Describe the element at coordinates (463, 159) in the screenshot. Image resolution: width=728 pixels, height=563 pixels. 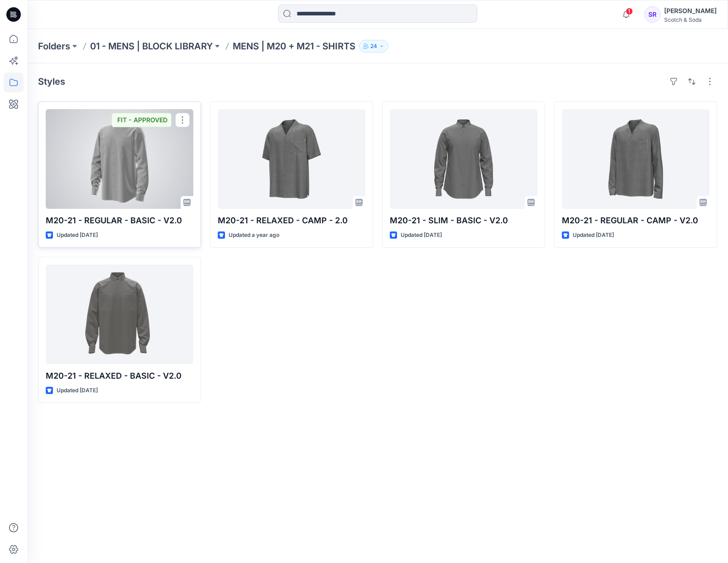
I see `a: M20-21 - SLIM - BASIC - V2.0` at that location.